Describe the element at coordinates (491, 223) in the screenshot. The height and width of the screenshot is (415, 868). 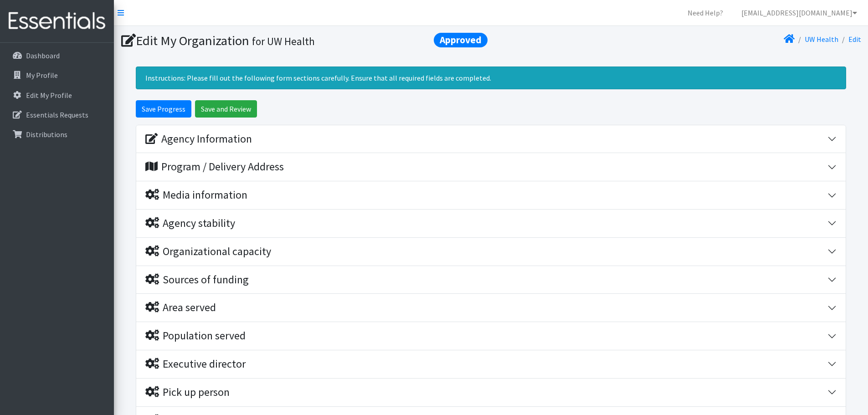
I see `button: Agency stability` at that location.